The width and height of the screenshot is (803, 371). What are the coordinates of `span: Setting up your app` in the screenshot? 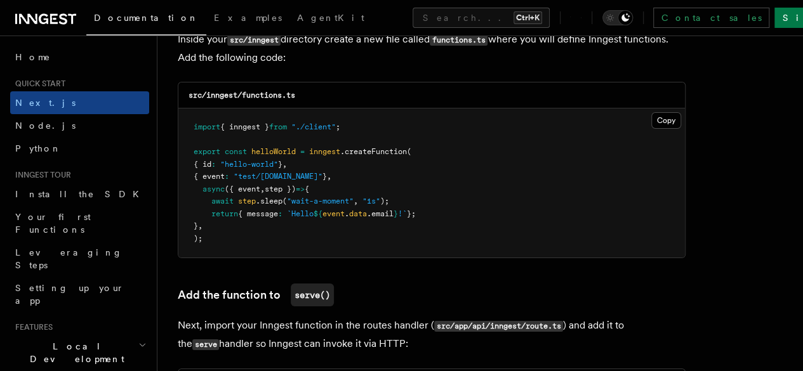 It's located at (70, 295).